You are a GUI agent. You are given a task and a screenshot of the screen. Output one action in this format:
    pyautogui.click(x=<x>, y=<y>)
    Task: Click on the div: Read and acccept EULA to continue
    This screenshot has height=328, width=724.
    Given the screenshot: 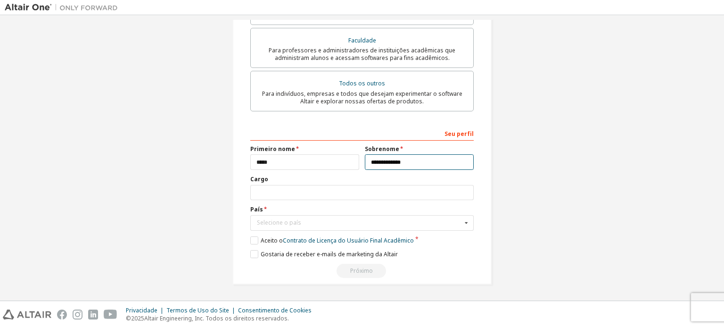 What is the action you would take?
    pyautogui.click(x=362, y=271)
    